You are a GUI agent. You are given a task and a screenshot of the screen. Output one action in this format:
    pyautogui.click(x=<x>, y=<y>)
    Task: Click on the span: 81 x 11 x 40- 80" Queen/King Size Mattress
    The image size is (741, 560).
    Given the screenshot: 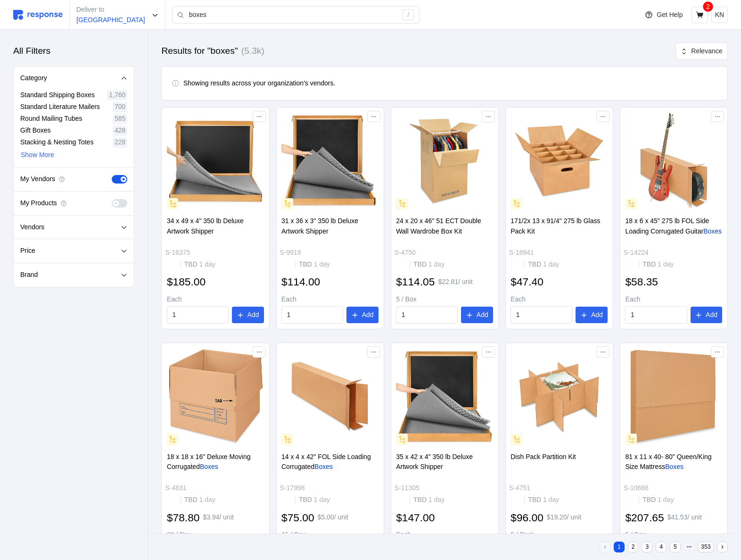 What is the action you would take?
    pyautogui.click(x=668, y=462)
    